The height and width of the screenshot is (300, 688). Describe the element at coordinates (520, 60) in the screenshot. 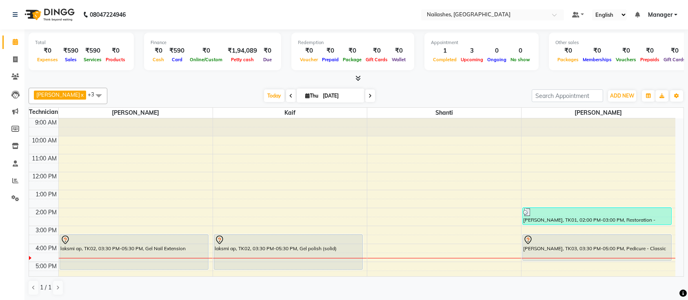

I see `span: No show` at that location.